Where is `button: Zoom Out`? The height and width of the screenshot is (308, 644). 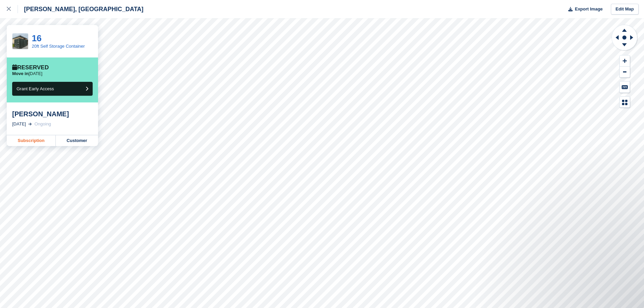 button: Zoom Out is located at coordinates (624, 72).